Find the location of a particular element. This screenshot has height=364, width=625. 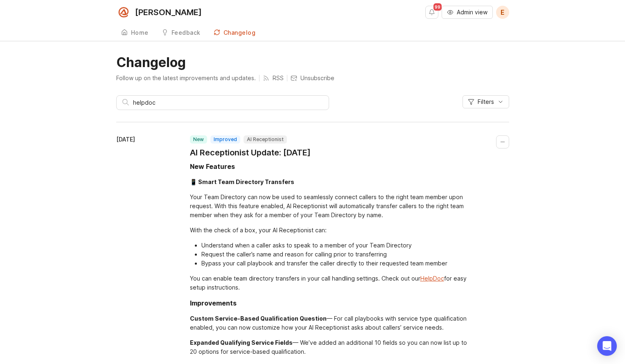

li: Request the caller’s name and reason for calling prior to transferring is located at coordinates (335, 255).